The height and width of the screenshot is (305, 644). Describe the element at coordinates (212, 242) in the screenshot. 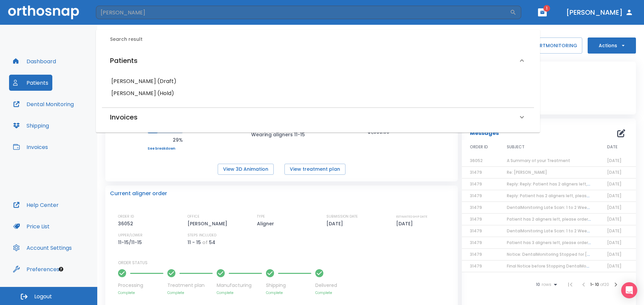

I see `p: 54` at that location.